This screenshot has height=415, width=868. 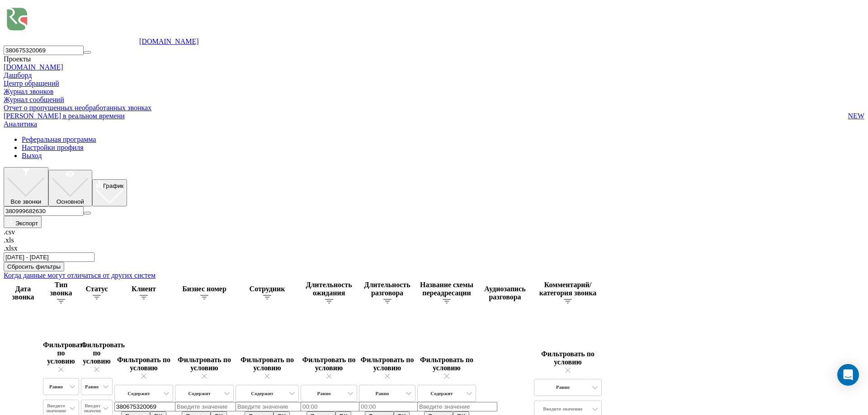 I want to click on span: Аналитика, so click(x=20, y=124).